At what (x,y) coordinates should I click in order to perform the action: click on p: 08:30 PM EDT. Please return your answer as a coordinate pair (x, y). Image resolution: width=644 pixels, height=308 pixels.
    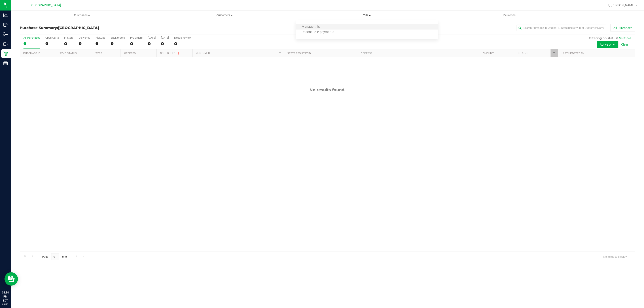
    Looking at the image, I should click on (5, 297).